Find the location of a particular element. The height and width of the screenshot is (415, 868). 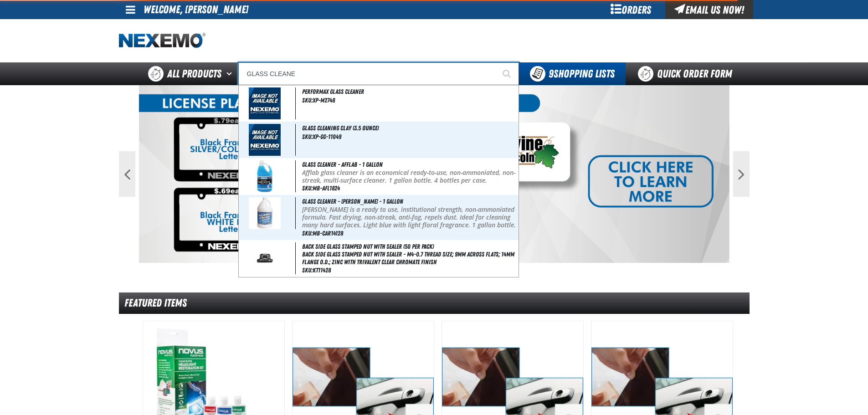

button: Next is located at coordinates (741, 174).